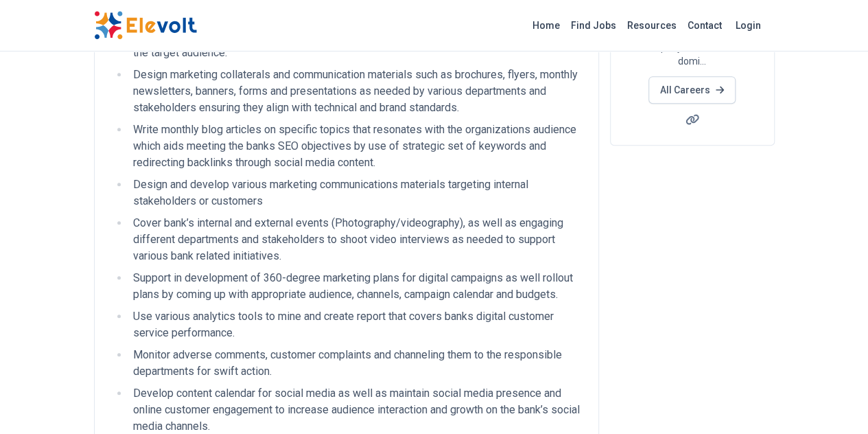  What do you see at coordinates (355, 286) in the screenshot?
I see `li: Support in development of 360-degree marketing plans for digital campaigns as well rollout plans ...` at bounding box center [355, 286].